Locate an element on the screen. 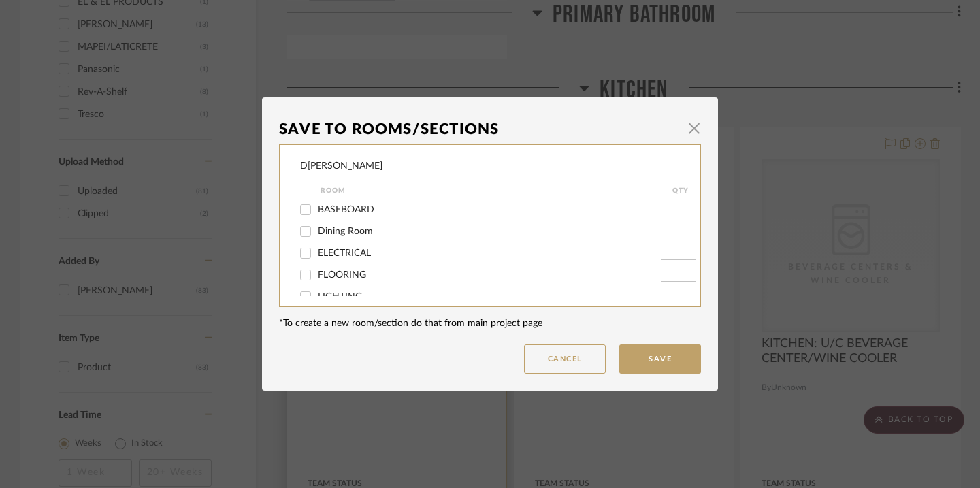 This screenshot has width=980, height=488. div: *To create a new room/section do that from main project page is located at coordinates (490, 324).